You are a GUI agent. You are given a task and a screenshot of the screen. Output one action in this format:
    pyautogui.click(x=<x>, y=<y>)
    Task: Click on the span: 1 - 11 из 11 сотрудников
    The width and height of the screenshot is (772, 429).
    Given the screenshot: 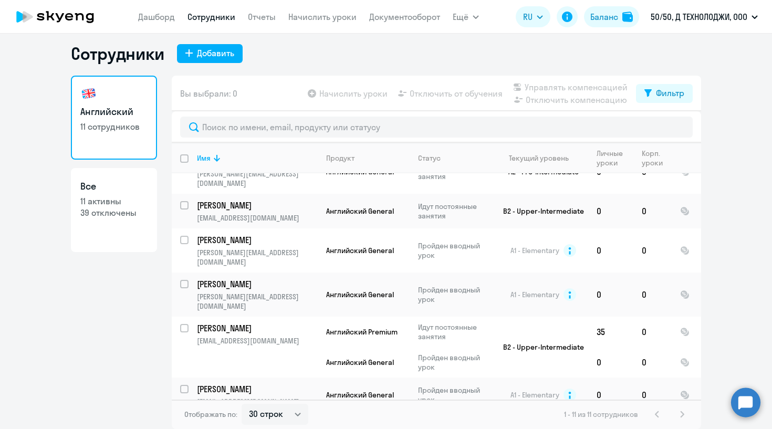 What is the action you would take?
    pyautogui.click(x=601, y=414)
    